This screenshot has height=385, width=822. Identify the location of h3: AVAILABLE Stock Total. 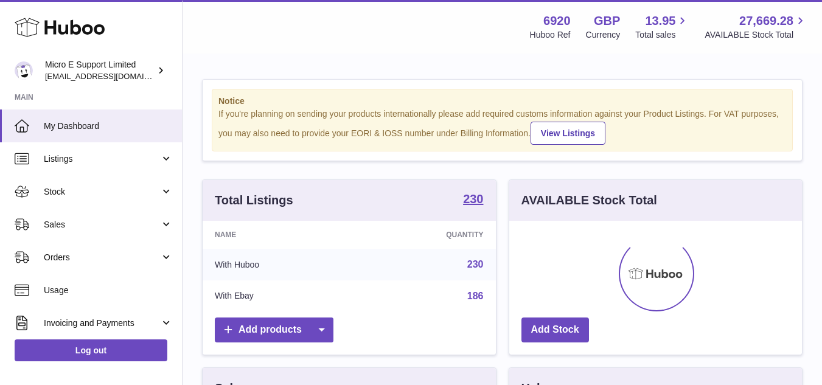
(589, 200).